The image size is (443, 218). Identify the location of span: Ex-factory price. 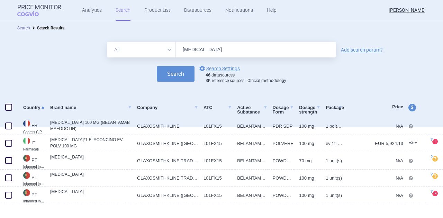
(413, 143).